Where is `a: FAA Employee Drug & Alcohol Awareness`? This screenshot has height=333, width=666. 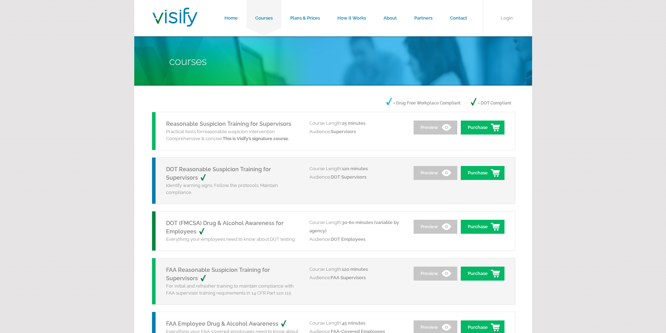
a: FAA Employee Drug & Alcohol Awareness is located at coordinates (230, 324).